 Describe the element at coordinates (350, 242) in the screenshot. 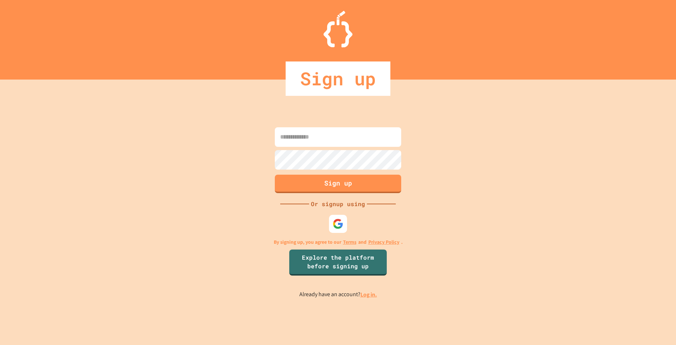

I see `a: Terms` at that location.